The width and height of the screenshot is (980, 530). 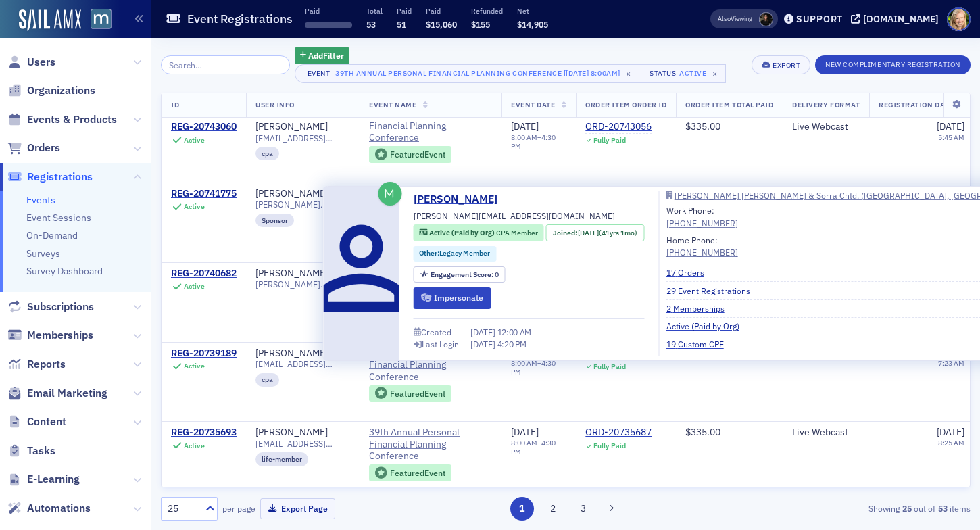 What do you see at coordinates (203, 128) in the screenshot?
I see `a: REG-20743060` at bounding box center [203, 128].